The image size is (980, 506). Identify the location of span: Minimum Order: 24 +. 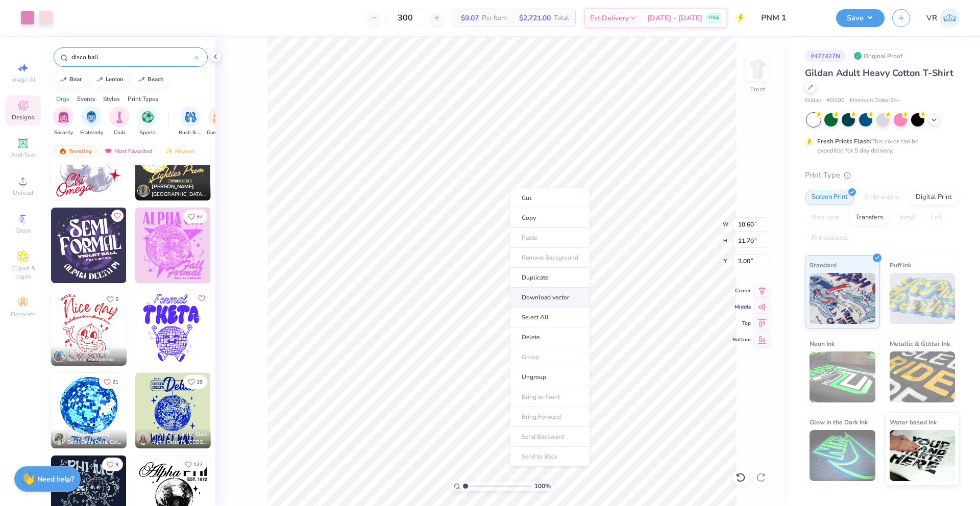
(875, 100).